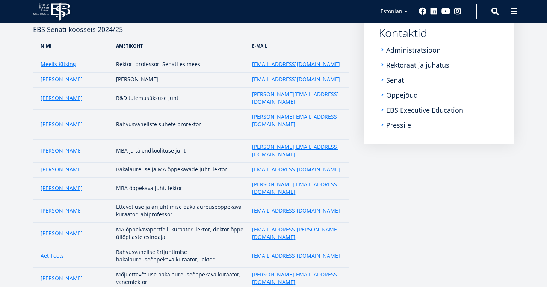 The width and height of the screenshot is (547, 287). I want to click on td: Bakalaureuse ja MA õppekavade juht, lektor, so click(180, 170).